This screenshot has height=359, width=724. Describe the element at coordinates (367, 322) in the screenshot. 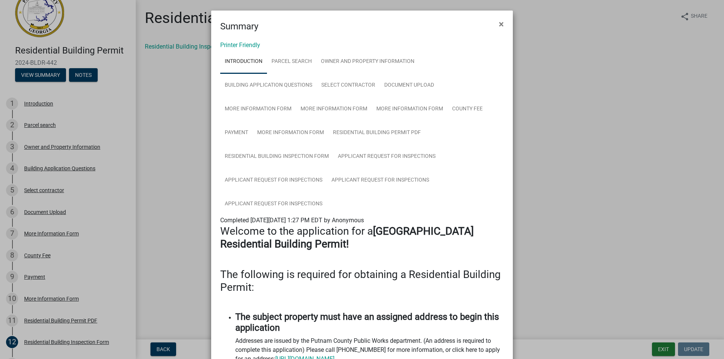

I see `strong: The subject property must have an assigned address to begin this application` at that location.